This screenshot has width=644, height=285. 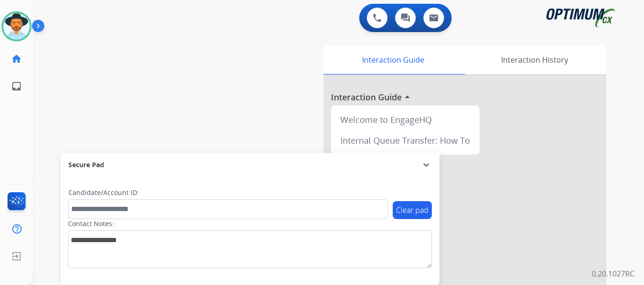 What do you see at coordinates (405, 120) in the screenshot?
I see `div: Welcome to EngageHQ` at bounding box center [405, 120].